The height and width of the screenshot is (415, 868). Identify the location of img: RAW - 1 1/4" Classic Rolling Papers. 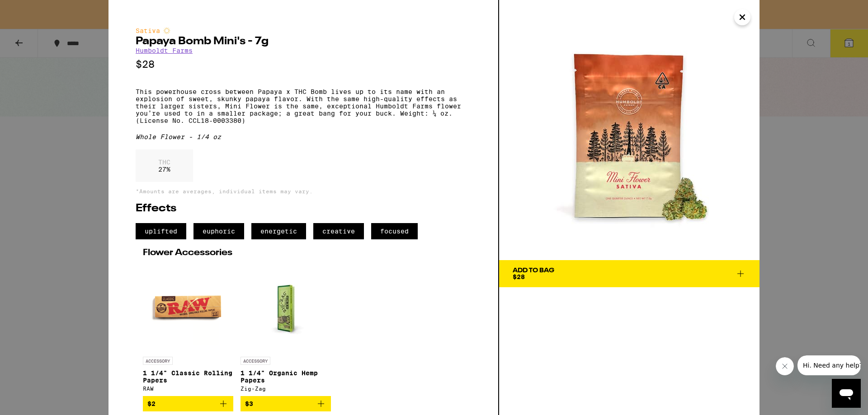
(188, 307).